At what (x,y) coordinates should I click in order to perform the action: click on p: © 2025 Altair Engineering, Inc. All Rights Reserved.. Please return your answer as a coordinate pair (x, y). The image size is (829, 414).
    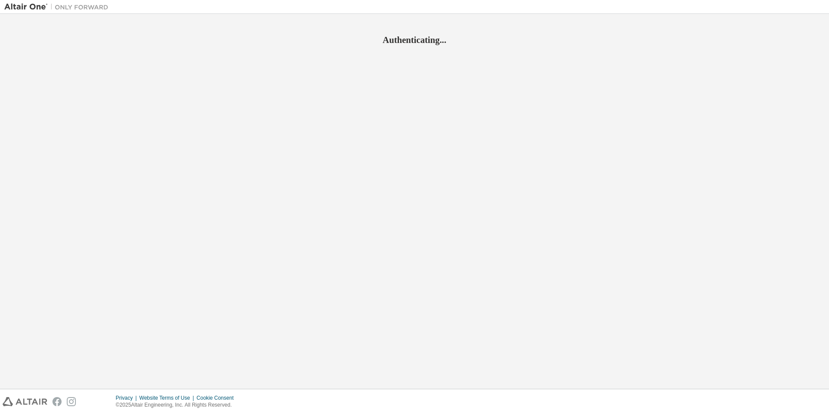
    Looking at the image, I should click on (177, 405).